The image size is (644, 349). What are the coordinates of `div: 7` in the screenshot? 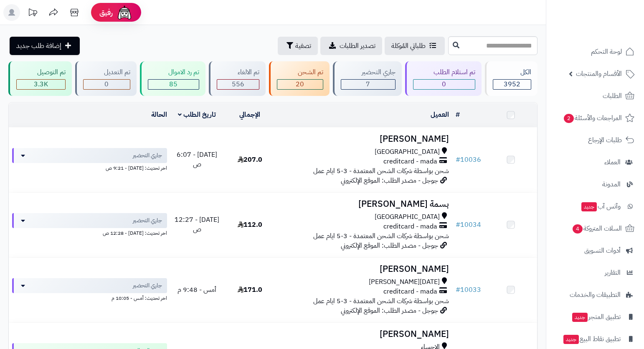 It's located at (368, 84).